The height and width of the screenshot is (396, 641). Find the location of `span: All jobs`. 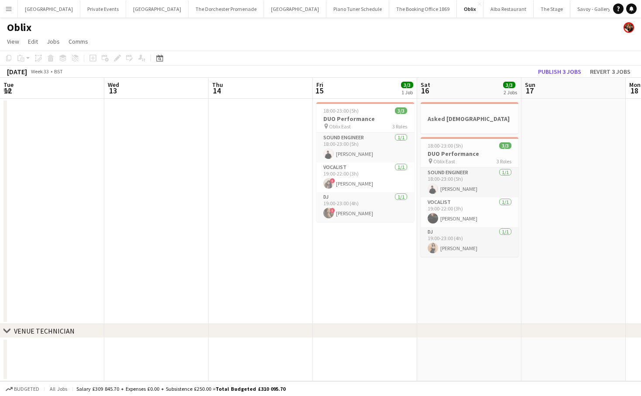

span: All jobs is located at coordinates (59, 389).